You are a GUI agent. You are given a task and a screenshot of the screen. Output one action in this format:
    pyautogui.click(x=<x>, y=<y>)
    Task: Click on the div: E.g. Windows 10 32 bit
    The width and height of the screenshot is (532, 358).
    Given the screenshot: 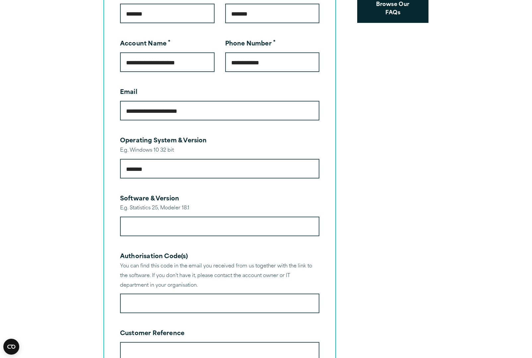 What is the action you would take?
    pyautogui.click(x=219, y=150)
    